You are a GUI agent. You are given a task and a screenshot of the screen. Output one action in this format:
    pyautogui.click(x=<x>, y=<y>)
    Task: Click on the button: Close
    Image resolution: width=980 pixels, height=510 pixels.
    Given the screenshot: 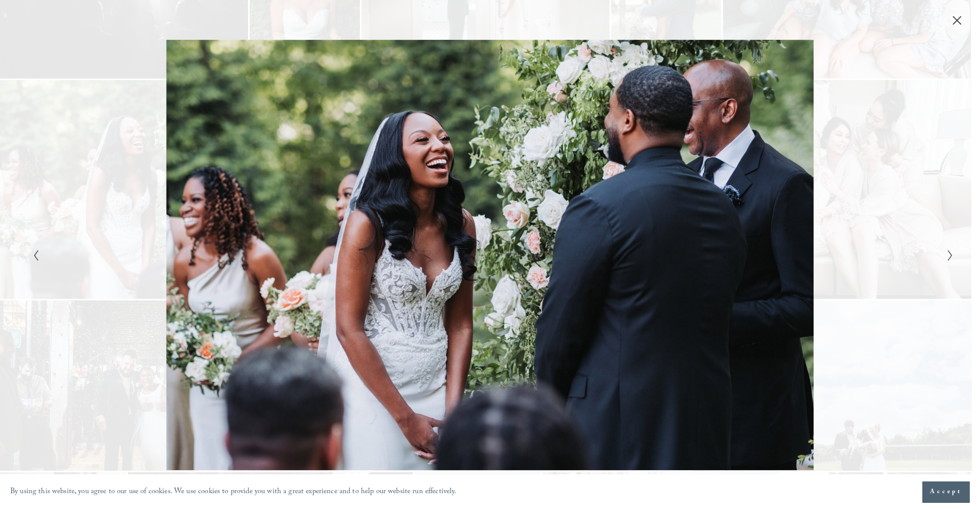 What is the action you would take?
    pyautogui.click(x=957, y=20)
    